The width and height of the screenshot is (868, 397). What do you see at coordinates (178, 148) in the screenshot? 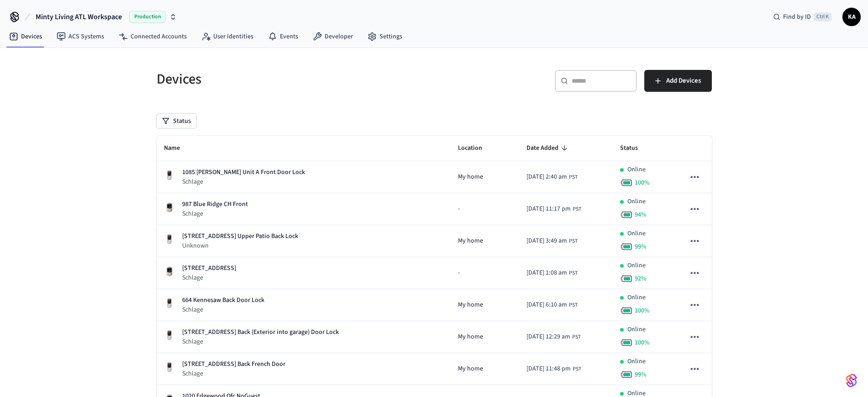
I see `span: Name` at bounding box center [178, 148].